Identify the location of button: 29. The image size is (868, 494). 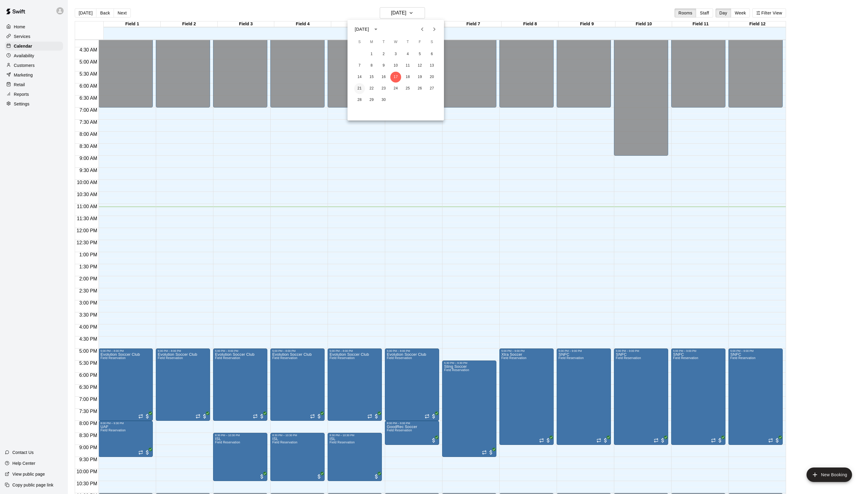
(371, 100).